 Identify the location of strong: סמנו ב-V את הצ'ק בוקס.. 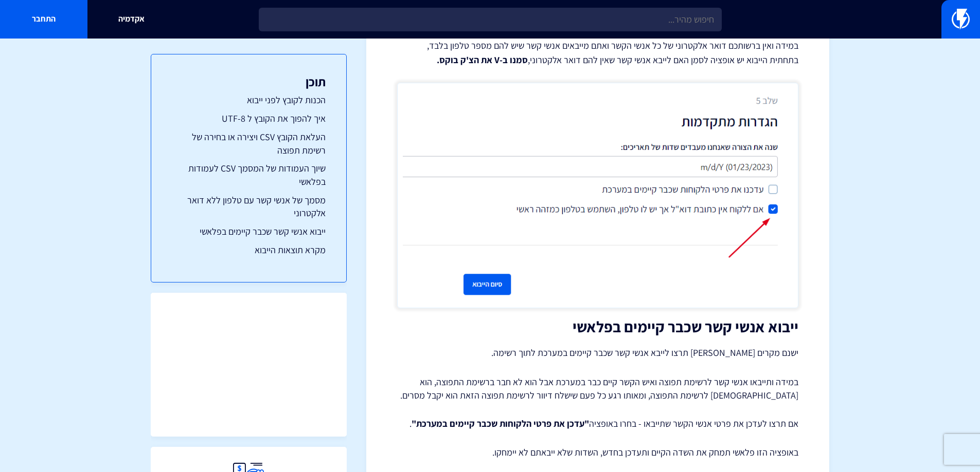
(482, 60).